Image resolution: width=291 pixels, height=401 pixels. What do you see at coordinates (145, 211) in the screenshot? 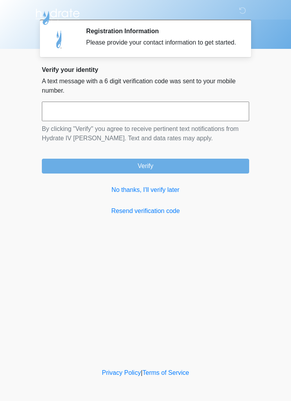
I see `a: Resend verification code` at bounding box center [145, 211].